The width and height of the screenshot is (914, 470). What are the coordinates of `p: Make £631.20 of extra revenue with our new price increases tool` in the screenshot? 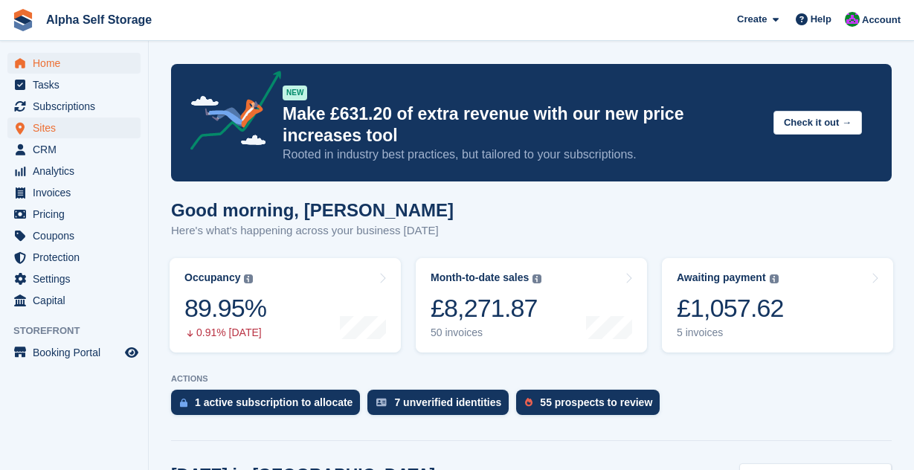 It's located at (522, 125).